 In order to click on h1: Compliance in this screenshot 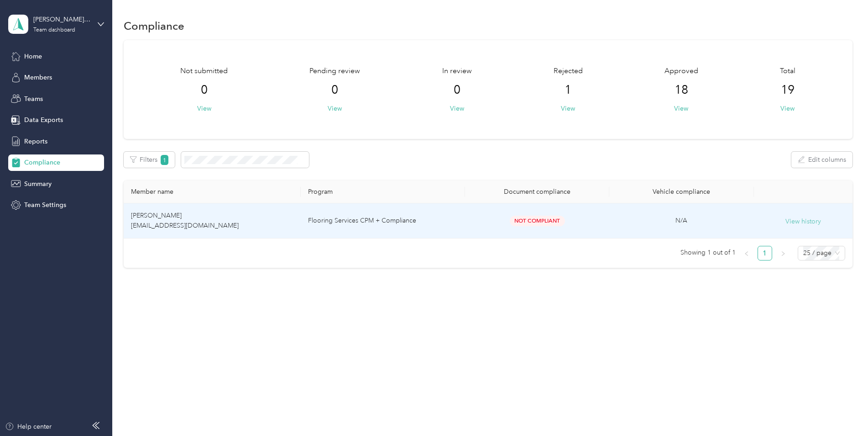, I will do `click(154, 25)`.